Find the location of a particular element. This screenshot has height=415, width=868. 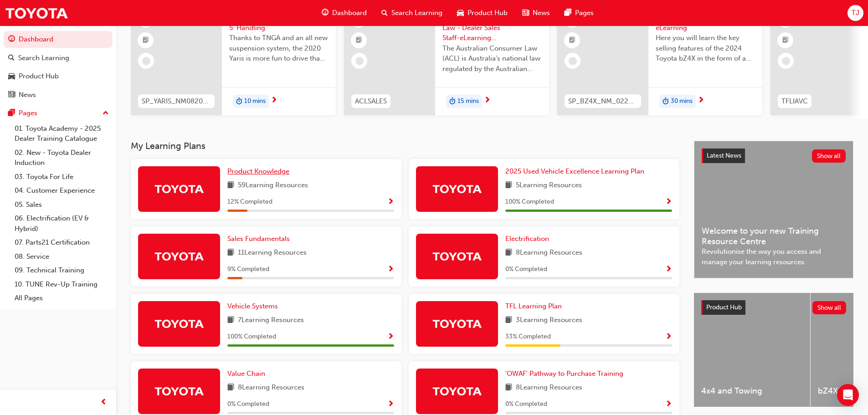

span: Revolutionise the way you access and manage your learning resources. is located at coordinates (774, 256).